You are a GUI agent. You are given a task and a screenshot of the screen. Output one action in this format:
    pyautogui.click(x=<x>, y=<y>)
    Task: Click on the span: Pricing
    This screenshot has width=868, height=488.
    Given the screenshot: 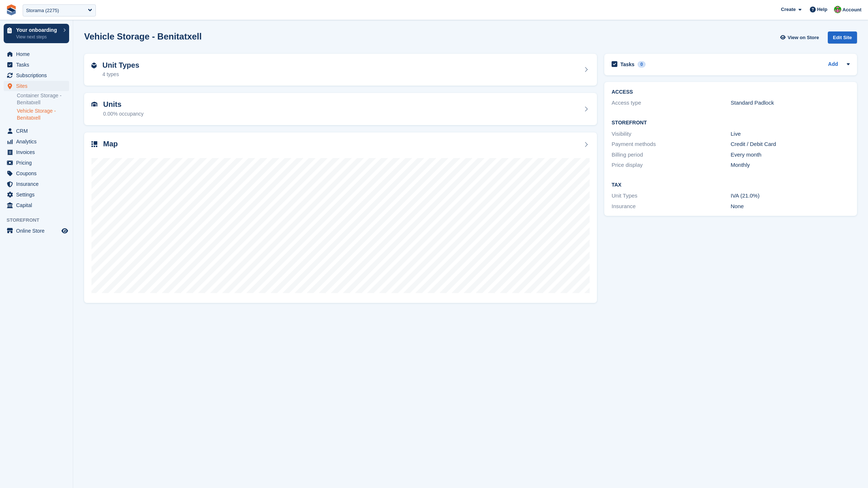 What is the action you would take?
    pyautogui.click(x=38, y=163)
    